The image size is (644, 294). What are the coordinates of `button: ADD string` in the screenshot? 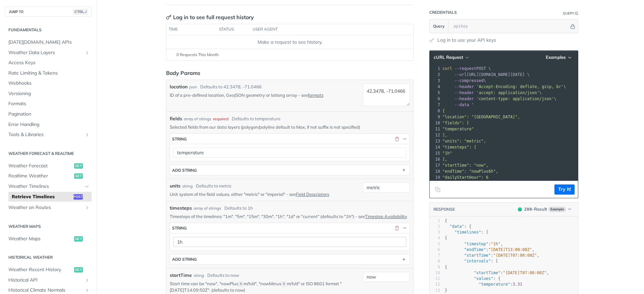 It's located at (290, 259).